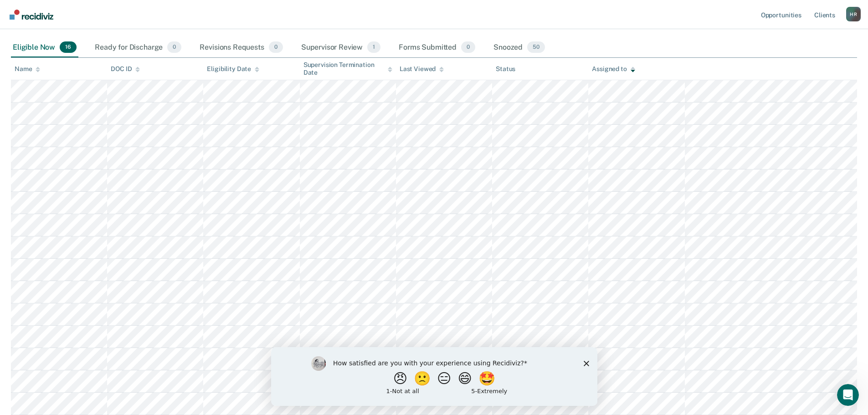 Image resolution: width=868 pixels, height=415 pixels. I want to click on div: 5 - Extremely, so click(243, 44).